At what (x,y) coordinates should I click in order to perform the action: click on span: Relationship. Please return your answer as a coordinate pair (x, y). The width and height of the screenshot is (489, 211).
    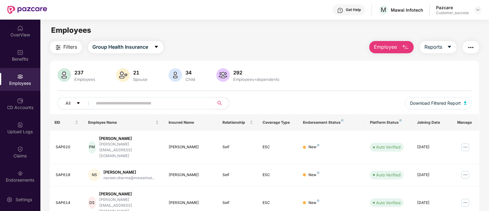
    Looking at the image, I should click on (235, 122).